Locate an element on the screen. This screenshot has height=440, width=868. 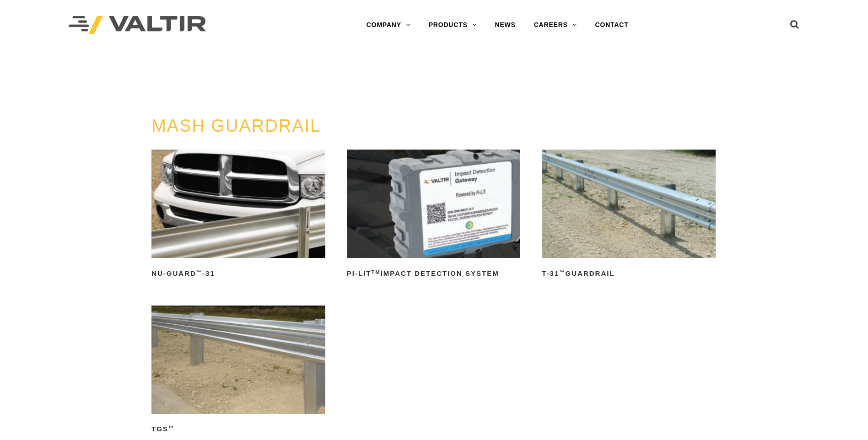
a: COMPANY is located at coordinates (388, 25).